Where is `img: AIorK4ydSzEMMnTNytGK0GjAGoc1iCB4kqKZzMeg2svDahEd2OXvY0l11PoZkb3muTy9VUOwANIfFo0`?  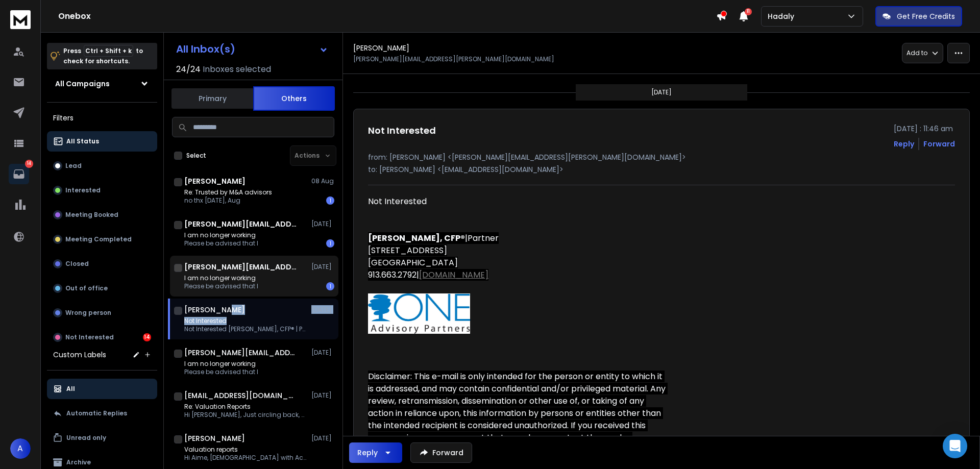 img: AIorK4ydSzEMMnTNytGK0GjAGoc1iCB4kqKZzMeg2svDahEd2OXvY0l11PoZkb3muTy9VUOwANIfFo0 is located at coordinates (419, 313).